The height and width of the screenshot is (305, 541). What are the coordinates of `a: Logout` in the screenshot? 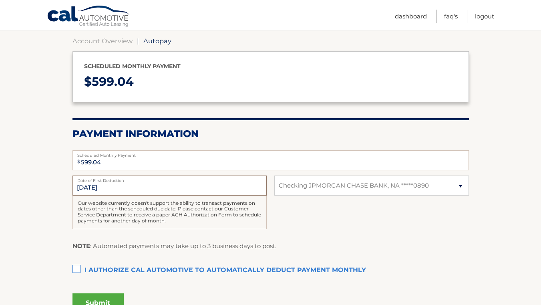 It's located at (485, 16).